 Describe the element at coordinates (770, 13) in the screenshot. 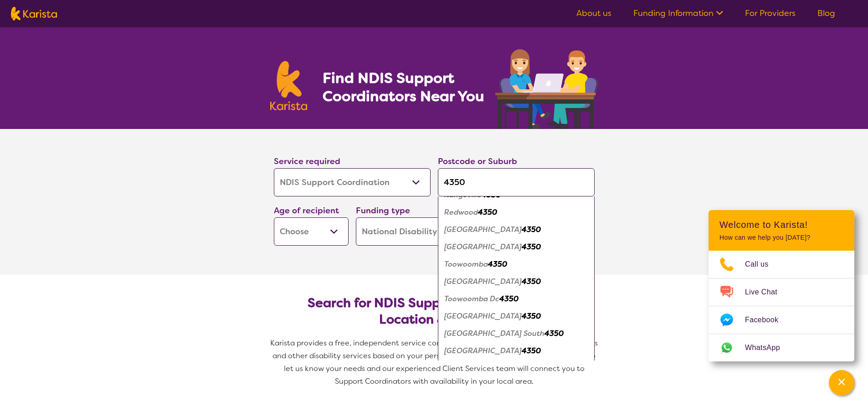

I see `a: For Providers` at that location.